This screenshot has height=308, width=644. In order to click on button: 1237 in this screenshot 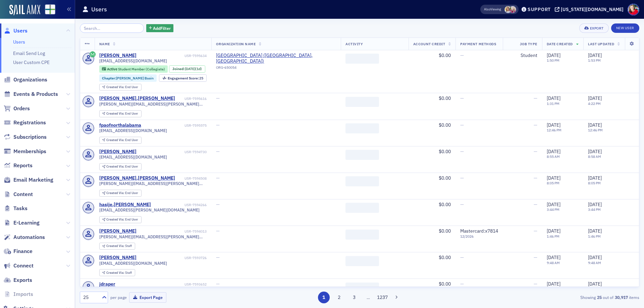, I will do `click(382, 298)`.